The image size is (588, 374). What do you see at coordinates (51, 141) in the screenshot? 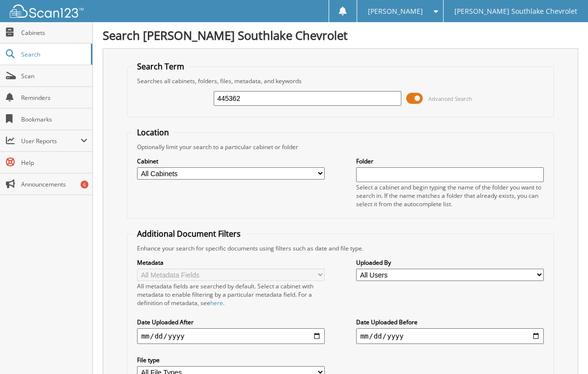
I see `span: User Reports` at bounding box center [51, 141].